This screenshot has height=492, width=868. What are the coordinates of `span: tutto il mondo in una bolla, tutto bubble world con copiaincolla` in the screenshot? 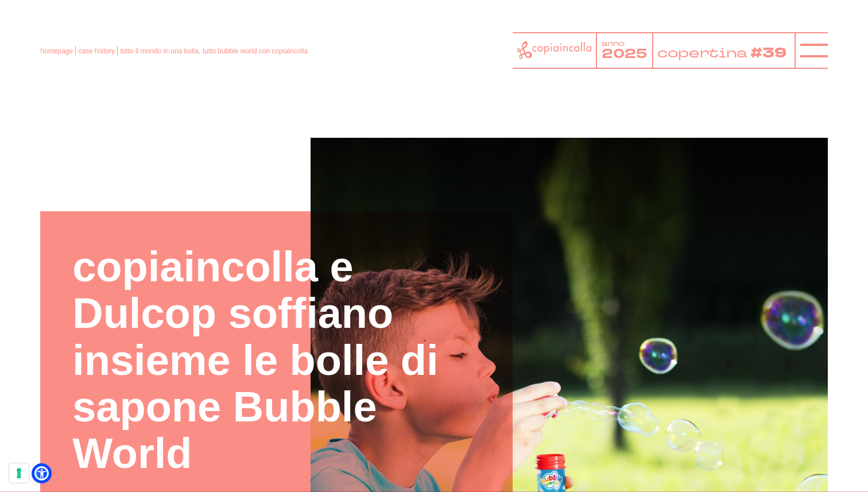 It's located at (213, 51).